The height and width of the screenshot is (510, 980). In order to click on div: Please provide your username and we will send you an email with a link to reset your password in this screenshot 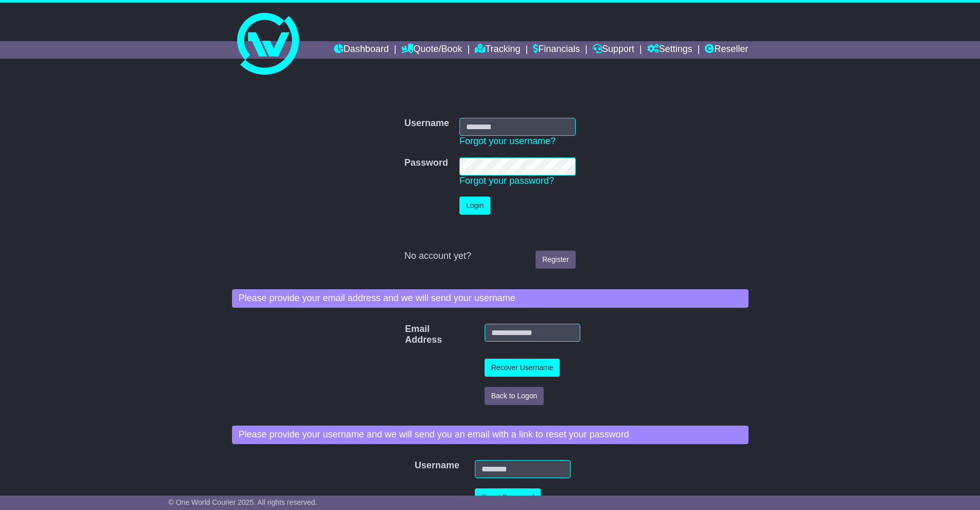, I will do `click(490, 435)`.